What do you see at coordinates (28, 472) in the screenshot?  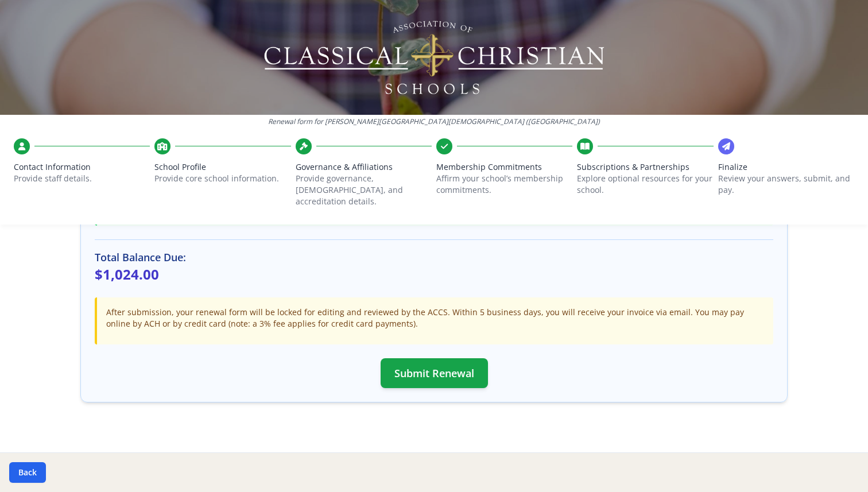 I see `button: Back` at bounding box center [28, 472].